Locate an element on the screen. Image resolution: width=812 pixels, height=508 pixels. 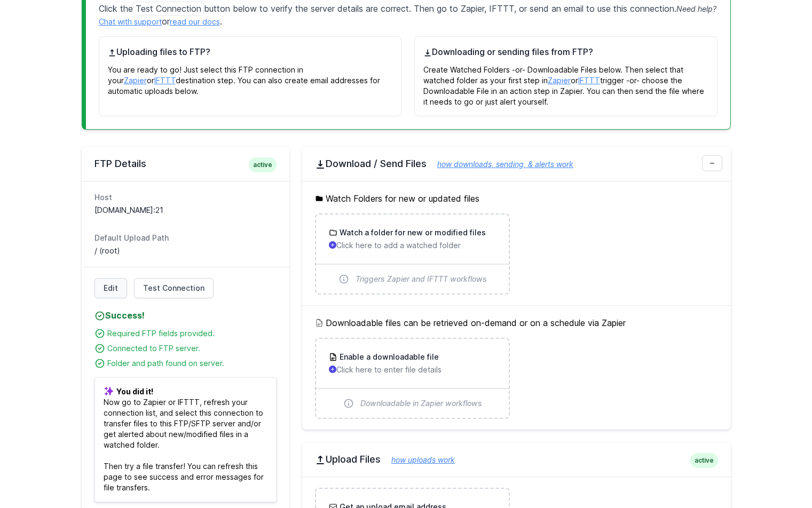
a: Edit is located at coordinates (110, 289).